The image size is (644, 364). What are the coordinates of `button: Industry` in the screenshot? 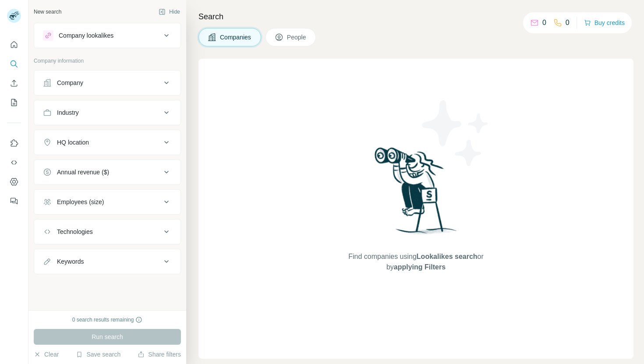 It's located at (108, 112).